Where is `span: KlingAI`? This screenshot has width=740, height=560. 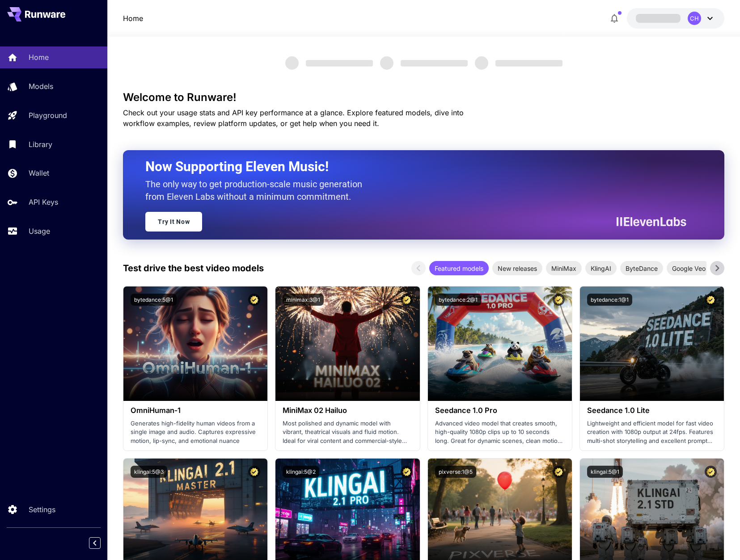 span: KlingAI is located at coordinates (601, 268).